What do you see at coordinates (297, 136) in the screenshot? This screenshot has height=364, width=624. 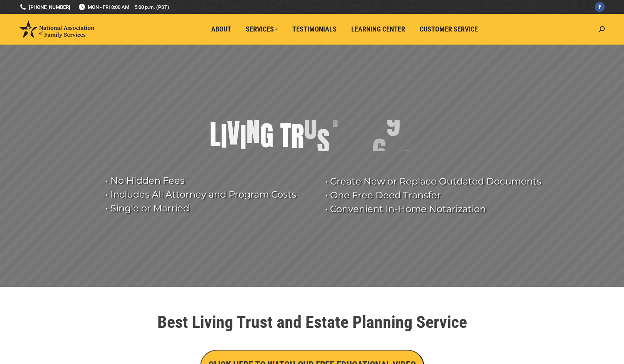 I see `div: R` at bounding box center [297, 136].